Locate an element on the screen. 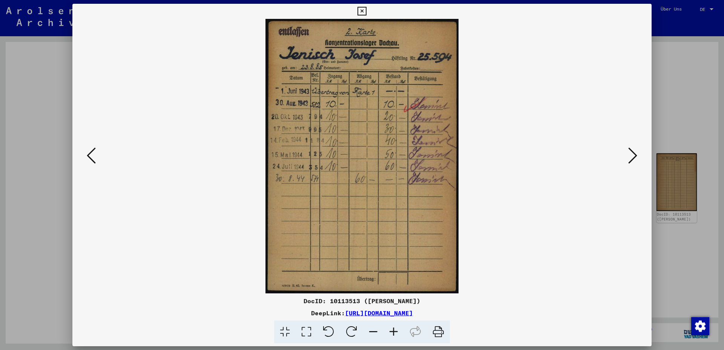 The image size is (724, 350). img: 001.jpg is located at coordinates (362, 156).